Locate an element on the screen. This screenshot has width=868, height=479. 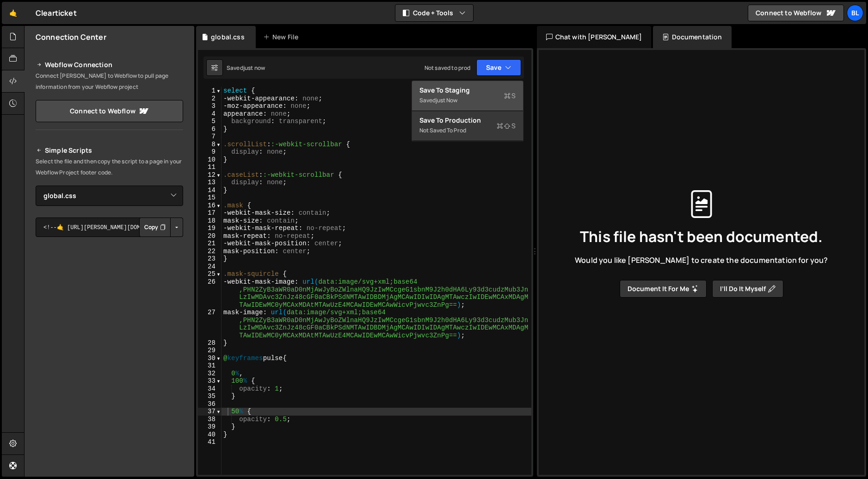
div: 10 is located at coordinates (210, 160).